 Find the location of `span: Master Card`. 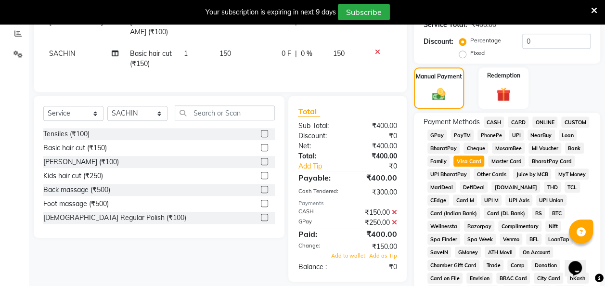

span: Master Card is located at coordinates (506, 161).